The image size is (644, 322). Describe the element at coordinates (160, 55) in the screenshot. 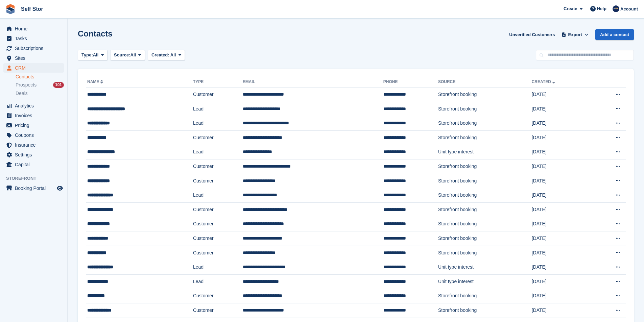

I see `span: Created:` at that location.